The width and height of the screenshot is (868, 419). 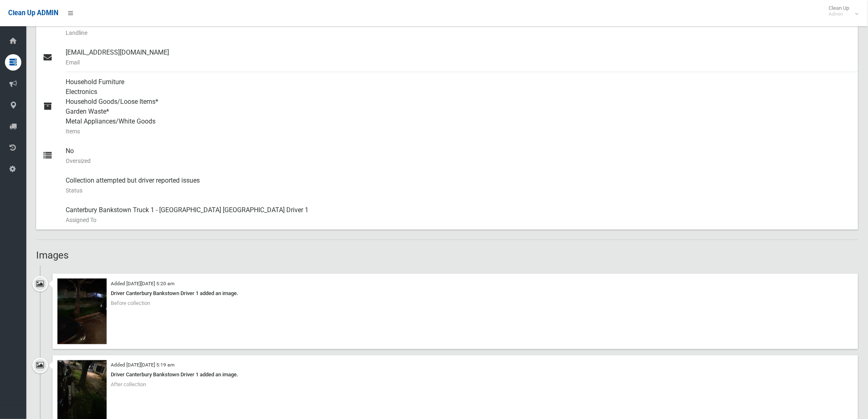 What do you see at coordinates (841, 11) in the screenshot?
I see `span: Clean Up` at bounding box center [841, 11].